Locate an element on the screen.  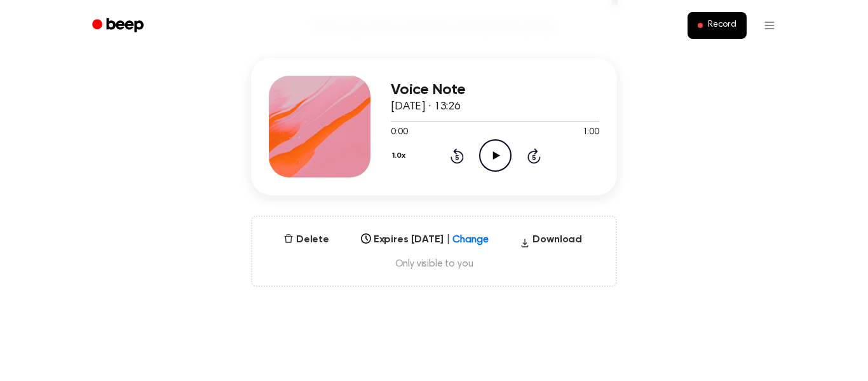
span: 1:00 is located at coordinates (591, 132).